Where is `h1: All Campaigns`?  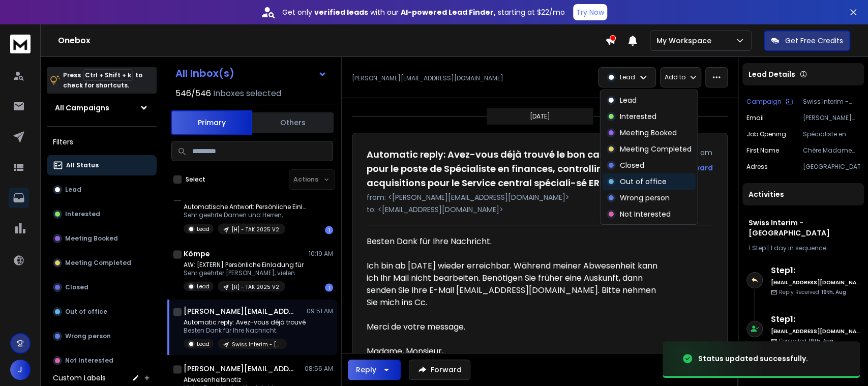 h1: All Campaigns is located at coordinates (82, 108).